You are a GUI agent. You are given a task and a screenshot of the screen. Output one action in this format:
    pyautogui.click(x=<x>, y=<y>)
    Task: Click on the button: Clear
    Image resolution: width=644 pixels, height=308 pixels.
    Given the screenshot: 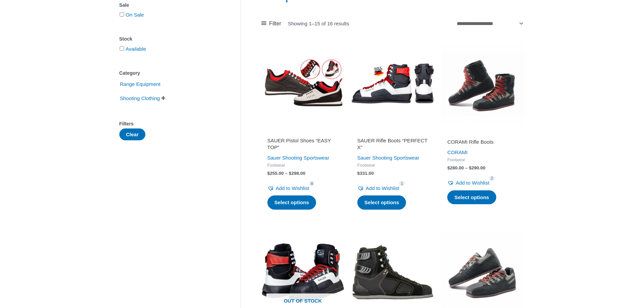 What is the action you would take?
    pyautogui.click(x=133, y=134)
    